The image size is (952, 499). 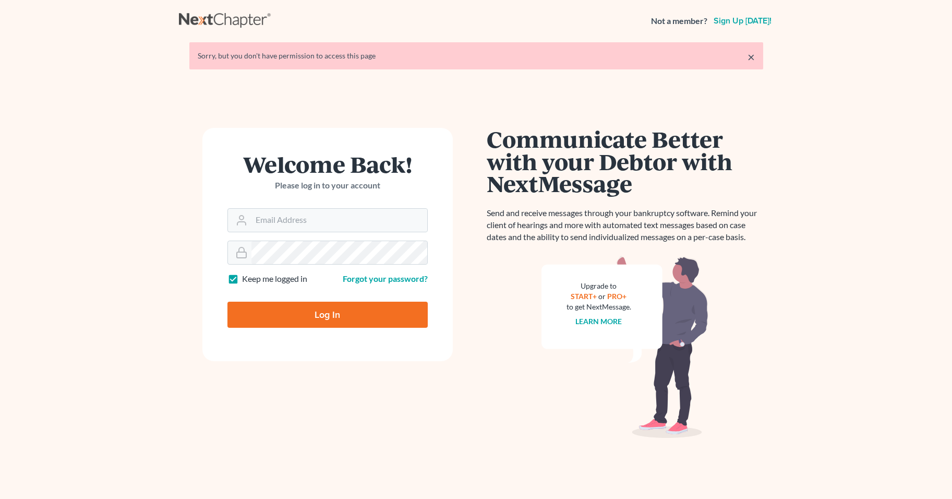 What do you see at coordinates (599, 321) in the screenshot?
I see `a: Learn more` at bounding box center [599, 321].